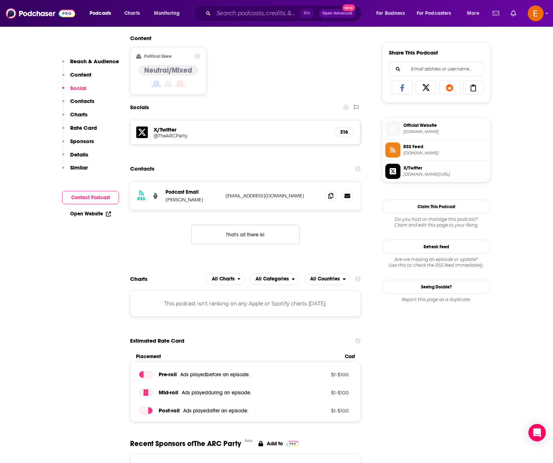 Image resolution: width=553 pixels, height=463 pixels. Describe the element at coordinates (132, 13) in the screenshot. I see `span: Charts` at that location.